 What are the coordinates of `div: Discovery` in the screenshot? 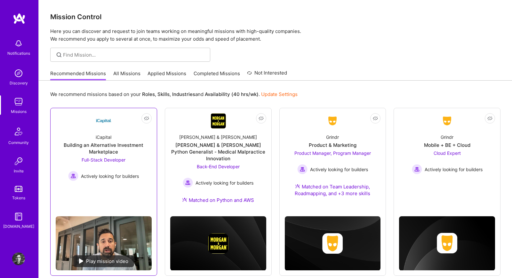 It's located at (19, 83).